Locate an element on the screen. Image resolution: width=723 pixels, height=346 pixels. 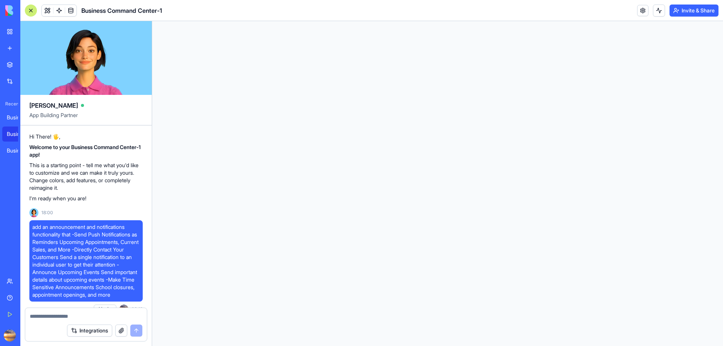
img: logo is located at coordinates (29, 11).